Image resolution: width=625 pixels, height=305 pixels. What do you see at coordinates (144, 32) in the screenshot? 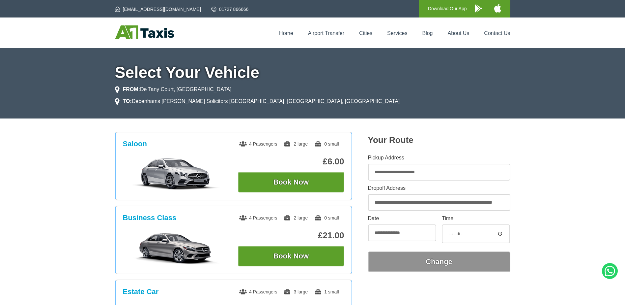
I see `img: A1 Taxis St Albans LTD` at bounding box center [144, 32].